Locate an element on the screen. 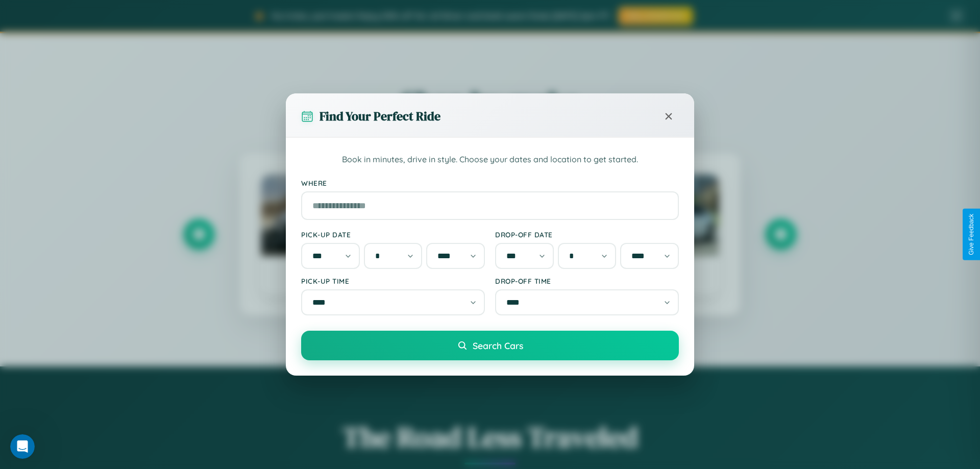 This screenshot has height=469, width=980. label: Pick-up Date is located at coordinates (393, 234).